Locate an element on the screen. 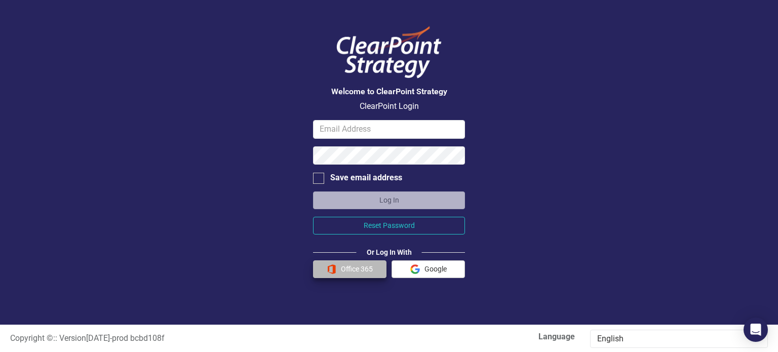 This screenshot has width=778, height=352. img: Office 365 is located at coordinates (331, 269).